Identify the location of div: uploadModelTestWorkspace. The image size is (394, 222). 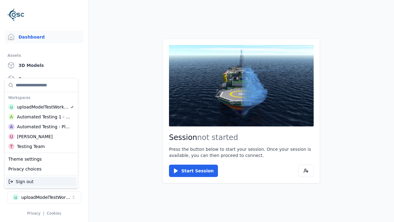
(43, 107).